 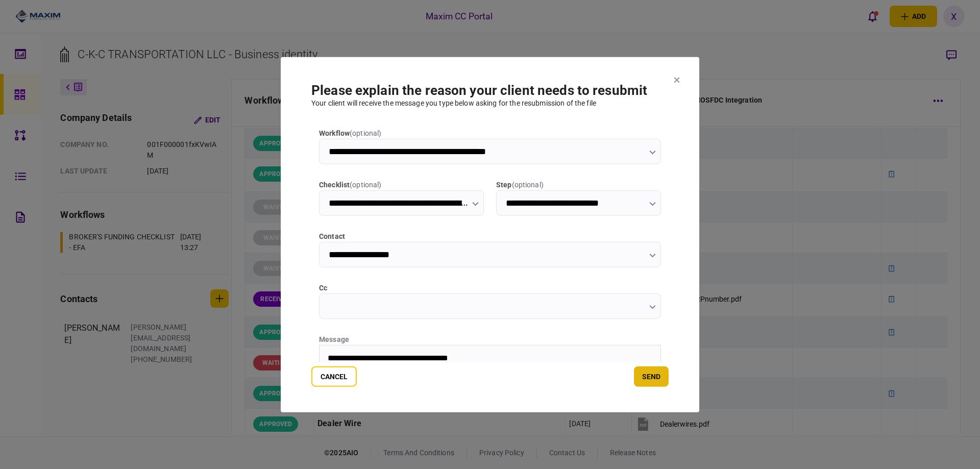 What do you see at coordinates (490, 133) in the screenshot?
I see `label: workflow` at bounding box center [490, 133].